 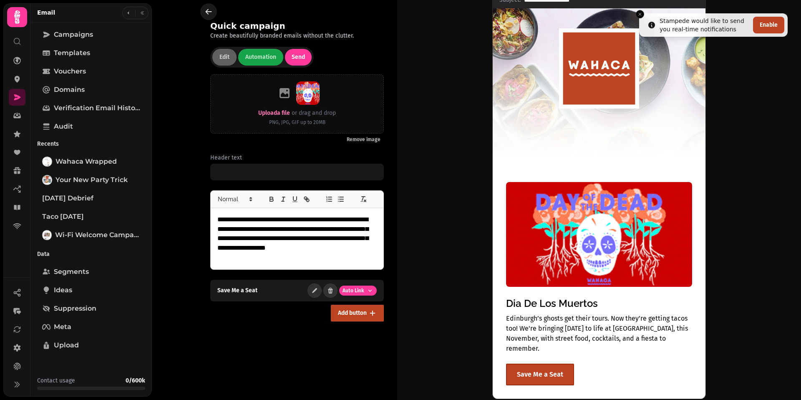 I want to click on p: Create beautifully branded emails without the clutter., so click(x=297, y=36).